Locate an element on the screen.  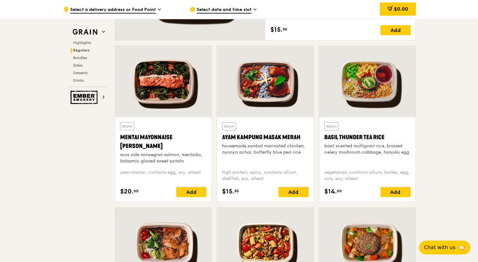
div: basil scented multigrain rice, braised celery mushroom cabbage, hanjuku egg is located at coordinates (367, 149).